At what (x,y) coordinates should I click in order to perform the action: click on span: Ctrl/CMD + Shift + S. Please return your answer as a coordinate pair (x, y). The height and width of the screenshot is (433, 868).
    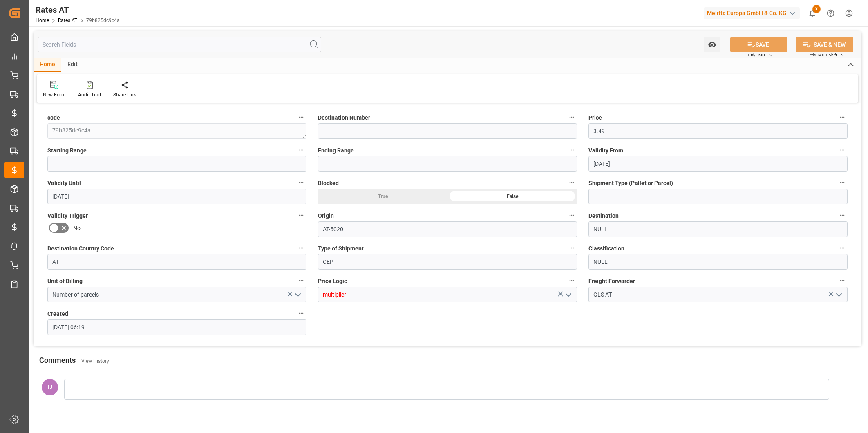
    Looking at the image, I should click on (825, 55).